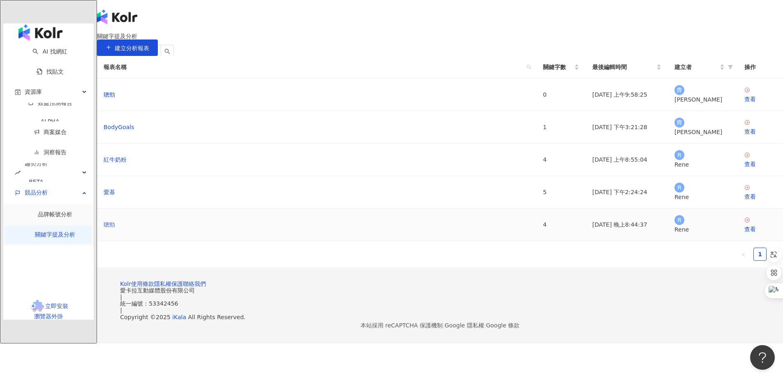 This screenshot has height=378, width=783. What do you see at coordinates (115, 159) in the screenshot?
I see `a: 紅牛奶粉` at bounding box center [115, 159].